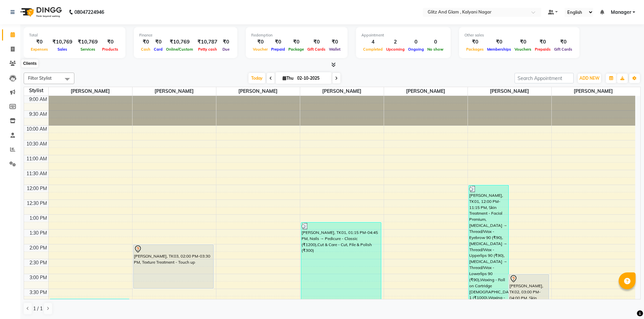  What do you see at coordinates (436, 49) in the screenshot?
I see `span: No show` at bounding box center [436, 49].